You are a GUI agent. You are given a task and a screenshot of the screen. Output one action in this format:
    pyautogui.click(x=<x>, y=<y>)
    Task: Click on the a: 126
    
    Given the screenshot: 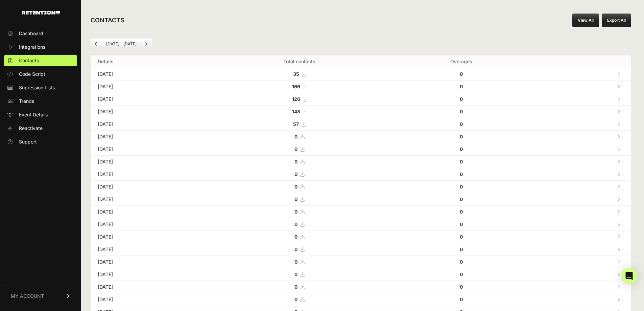 What is the action you would take?
    pyautogui.click(x=300, y=99)
    